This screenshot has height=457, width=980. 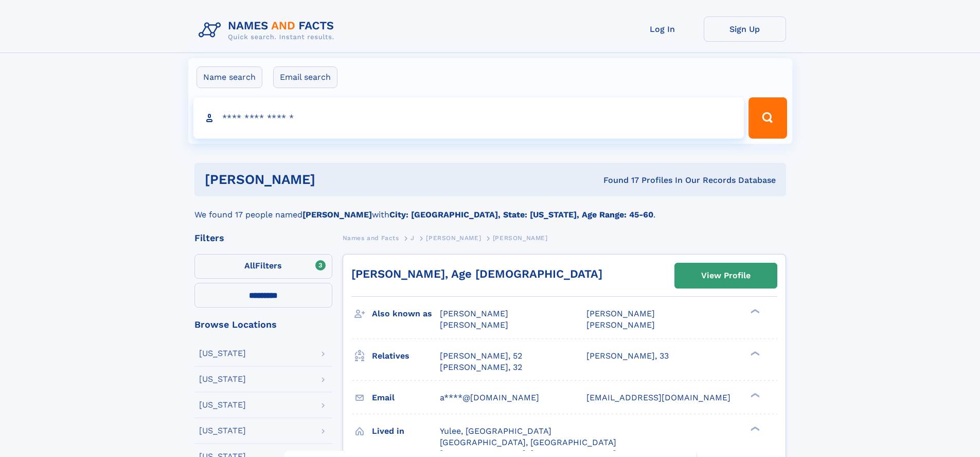 I want to click on input: search input, so click(x=469, y=118).